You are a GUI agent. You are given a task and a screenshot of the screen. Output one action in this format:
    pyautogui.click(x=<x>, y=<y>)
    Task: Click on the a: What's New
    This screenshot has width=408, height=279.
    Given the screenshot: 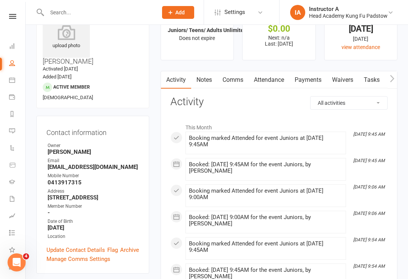 What is the action you would take?
    pyautogui.click(x=17, y=251)
    